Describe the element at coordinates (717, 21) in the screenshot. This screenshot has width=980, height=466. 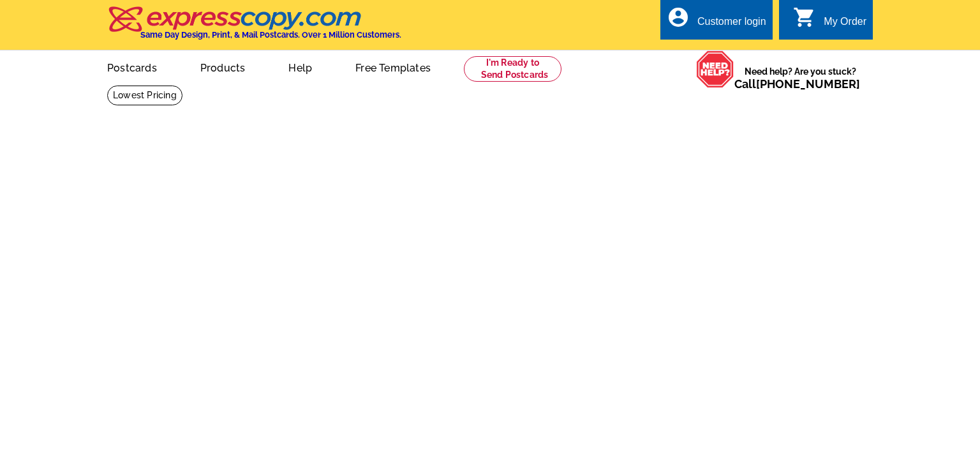
I see `a: account_circle Customer login` at that location.